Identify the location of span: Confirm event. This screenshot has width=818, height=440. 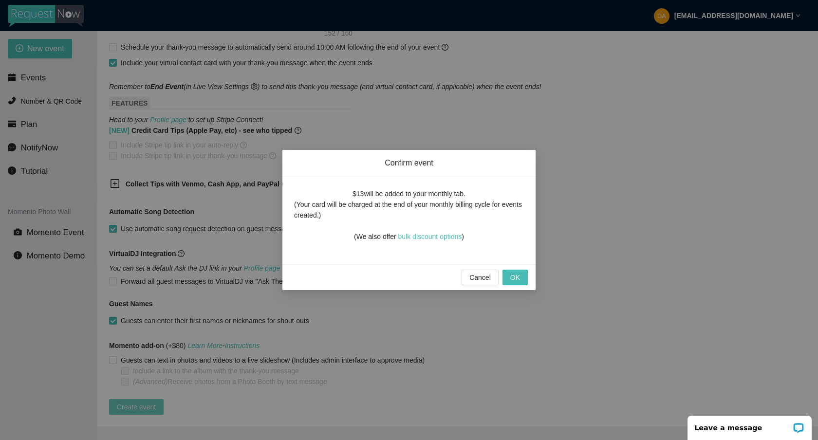
(409, 163).